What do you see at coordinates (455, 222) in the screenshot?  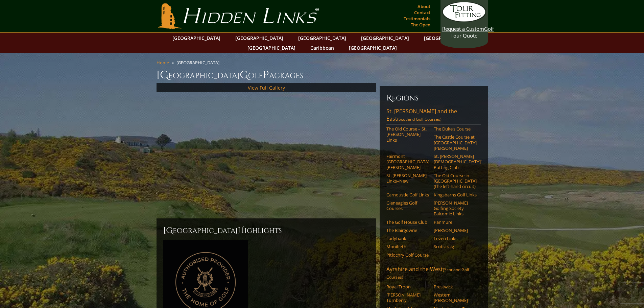 I see `a: Panmure` at bounding box center [455, 222].